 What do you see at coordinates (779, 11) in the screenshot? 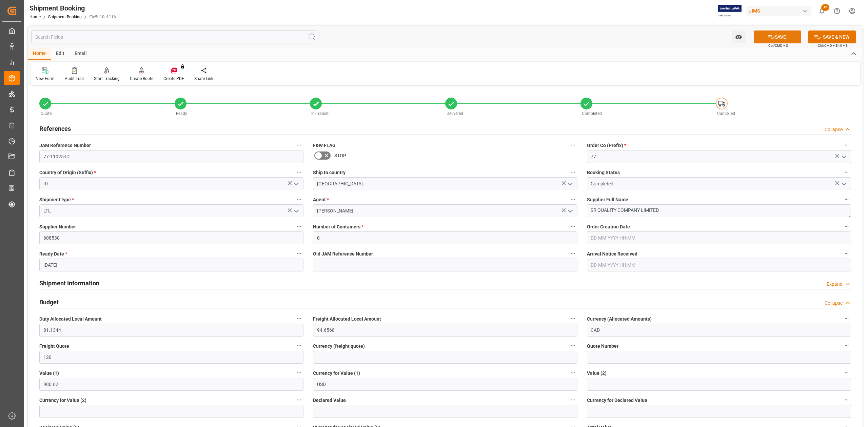
I see `div: JIMS` at bounding box center [779, 11].